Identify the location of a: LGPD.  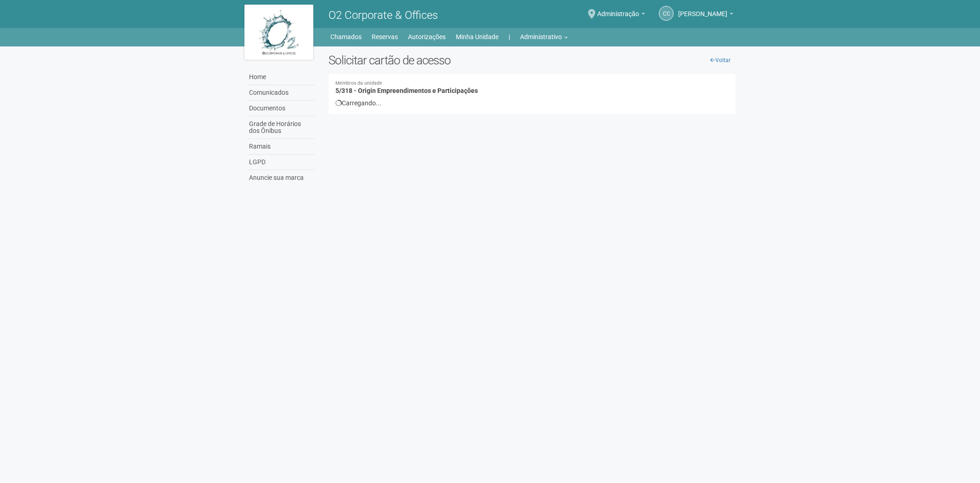
(280, 162).